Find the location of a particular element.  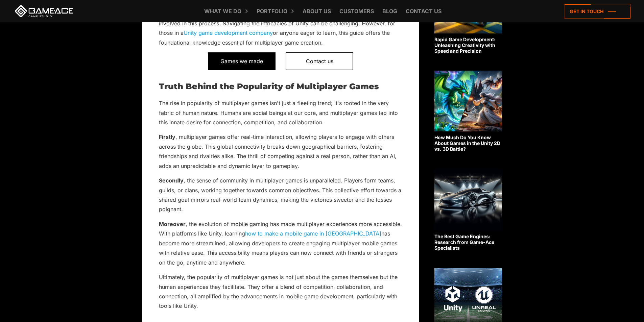

a: Contact us is located at coordinates (319, 61).